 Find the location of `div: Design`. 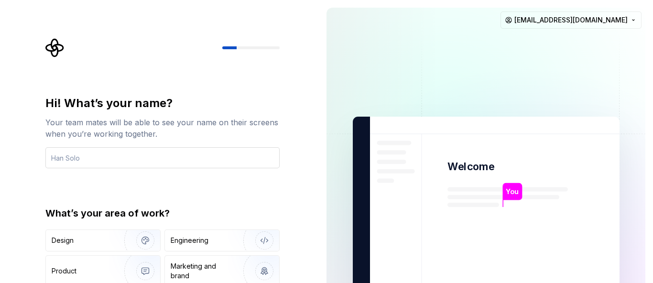

div: Design is located at coordinates (63, 240).